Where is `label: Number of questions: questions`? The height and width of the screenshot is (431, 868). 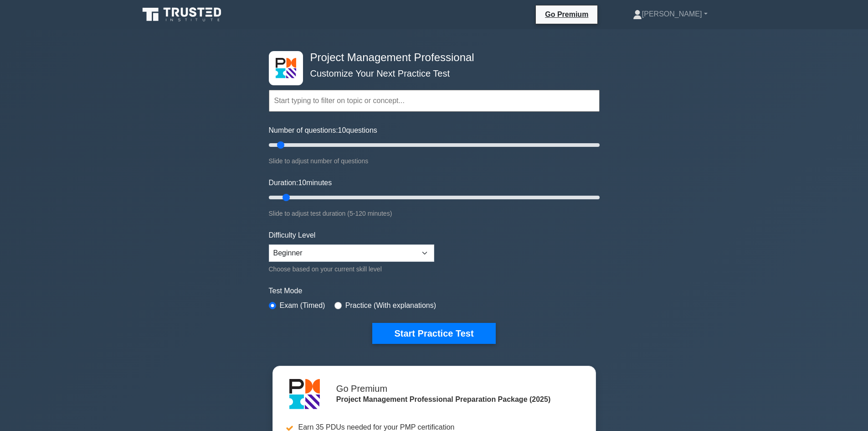
label: Number of questions: questions is located at coordinates (323, 130).